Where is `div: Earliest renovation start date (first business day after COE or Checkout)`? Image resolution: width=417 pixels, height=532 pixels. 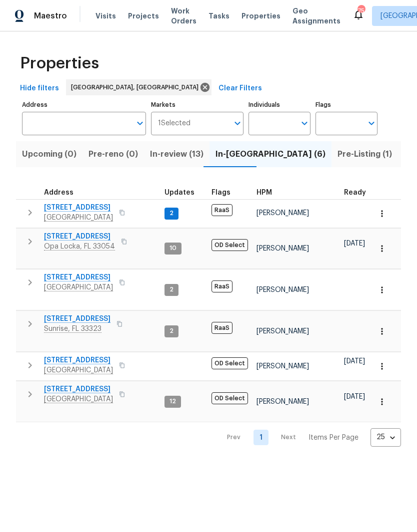
div: Earliest renovation start date (first business day after COE or Checkout) is located at coordinates (359, 193).